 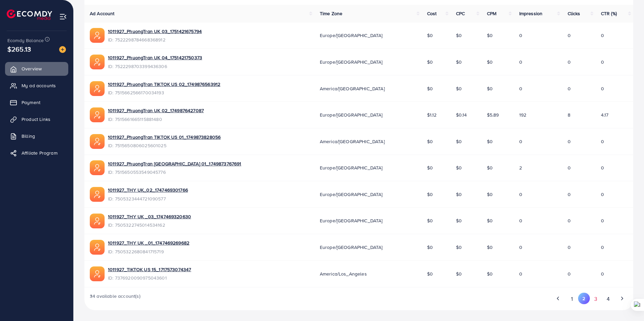 I want to click on span: 2, so click(x=521, y=168).